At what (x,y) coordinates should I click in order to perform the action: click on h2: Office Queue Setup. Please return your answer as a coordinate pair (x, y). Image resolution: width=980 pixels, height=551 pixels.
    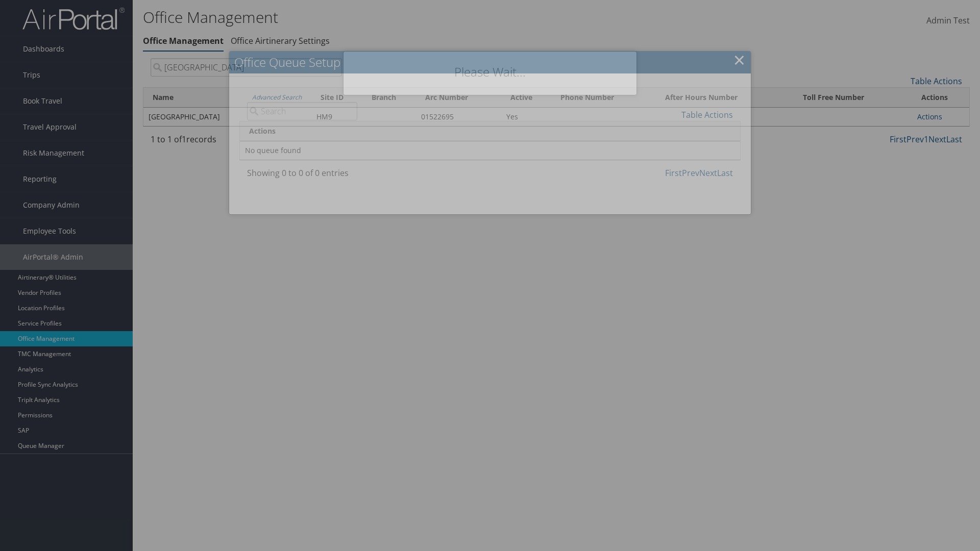
    Looking at the image, I should click on (490, 63).